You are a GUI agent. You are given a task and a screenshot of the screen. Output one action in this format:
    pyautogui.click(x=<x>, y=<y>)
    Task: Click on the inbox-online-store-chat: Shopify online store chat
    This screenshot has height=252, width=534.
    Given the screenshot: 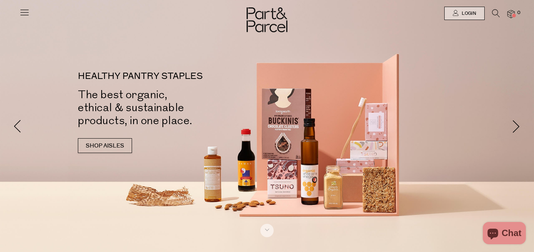 What is the action you would take?
    pyautogui.click(x=504, y=234)
    